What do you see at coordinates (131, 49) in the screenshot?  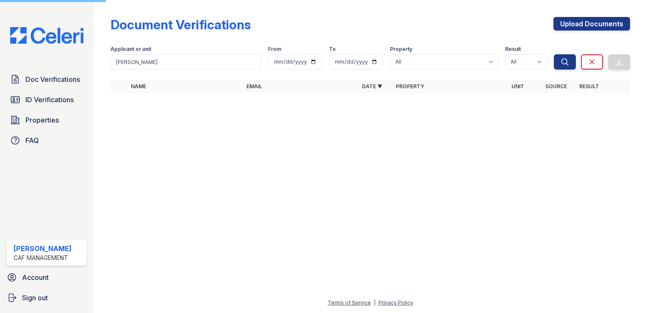 I see `label: Applicant or unit` at bounding box center [131, 49].